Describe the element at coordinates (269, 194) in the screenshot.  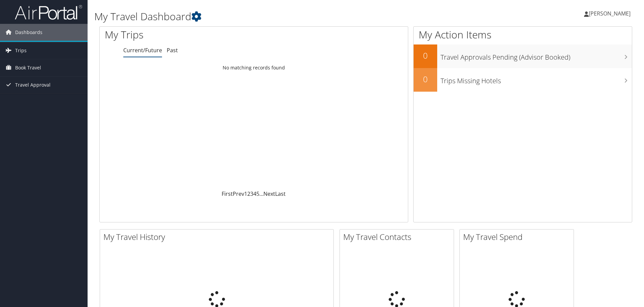
I see `a: Next` at that location.